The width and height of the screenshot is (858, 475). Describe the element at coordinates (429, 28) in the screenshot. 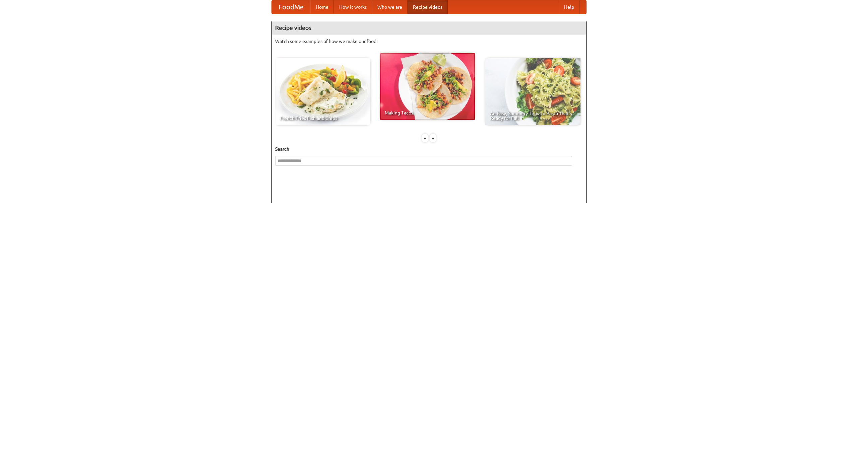

I see `h4: Recipe videos` at that location.